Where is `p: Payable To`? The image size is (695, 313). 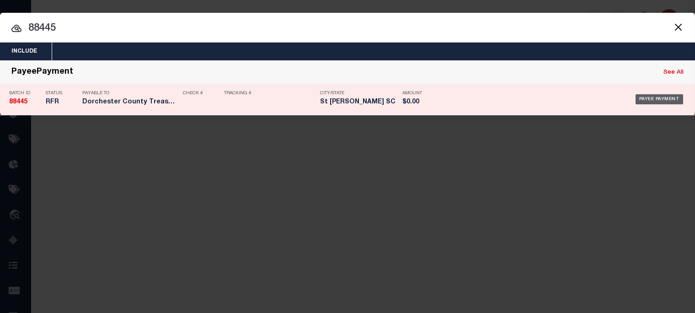 p: Payable To is located at coordinates (130, 93).